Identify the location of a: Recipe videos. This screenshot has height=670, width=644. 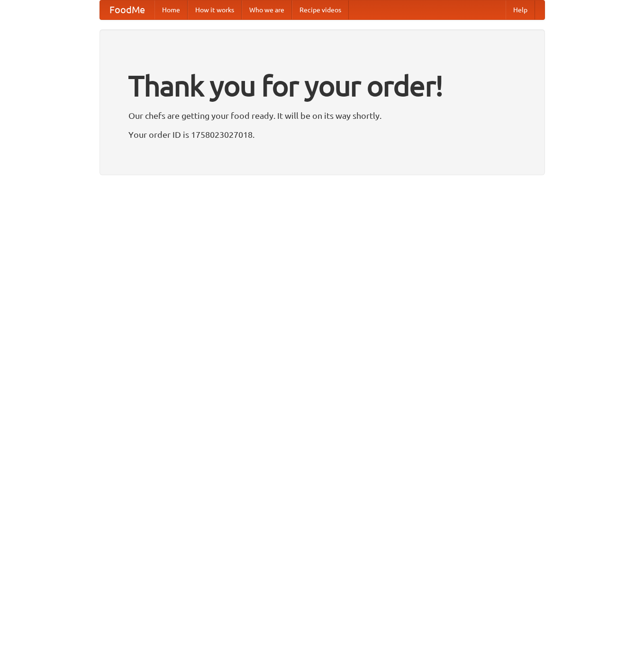
(321, 10).